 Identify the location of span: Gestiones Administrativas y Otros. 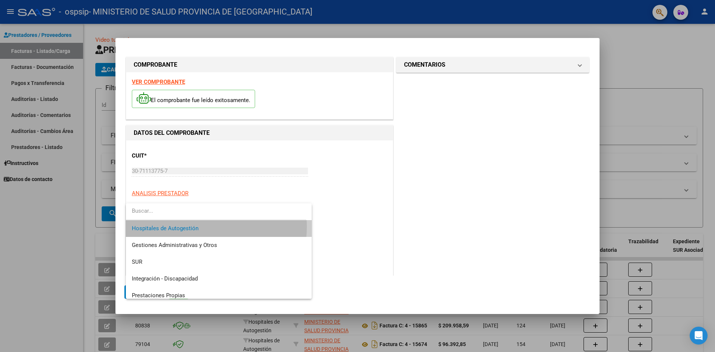
(174, 245).